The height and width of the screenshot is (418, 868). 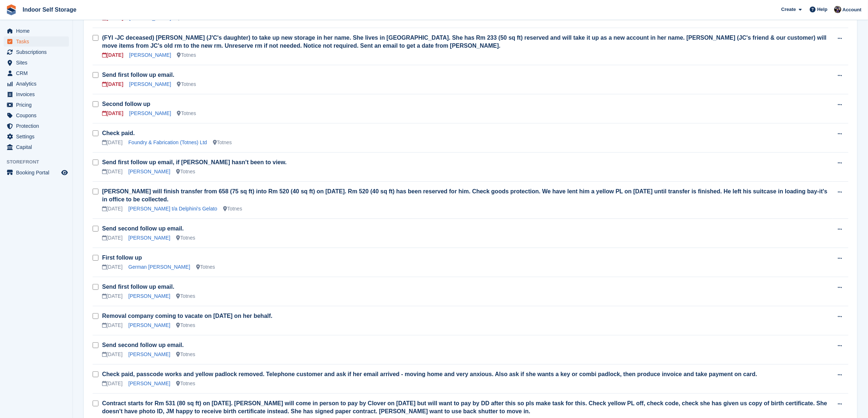 I want to click on span: Settings, so click(x=38, y=137).